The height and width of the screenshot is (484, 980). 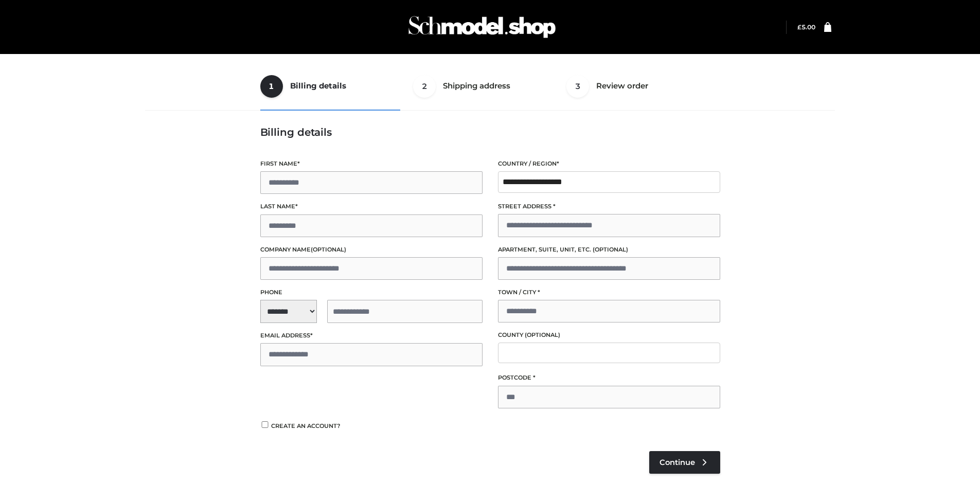 What do you see at coordinates (482, 27) in the screenshot?
I see `img: Schmodel Admin 964` at bounding box center [482, 27].